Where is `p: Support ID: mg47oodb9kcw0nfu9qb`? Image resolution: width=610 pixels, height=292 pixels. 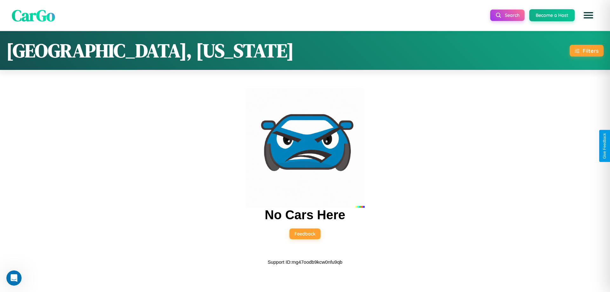
p: Support ID: mg47oodb9kcw0nfu9qb is located at coordinates (305, 262).